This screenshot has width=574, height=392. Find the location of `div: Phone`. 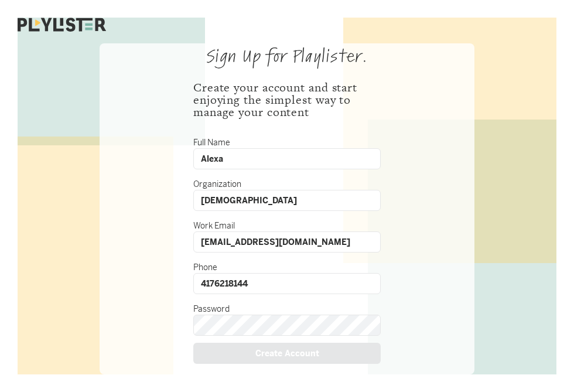

div: Phone is located at coordinates (287, 267).